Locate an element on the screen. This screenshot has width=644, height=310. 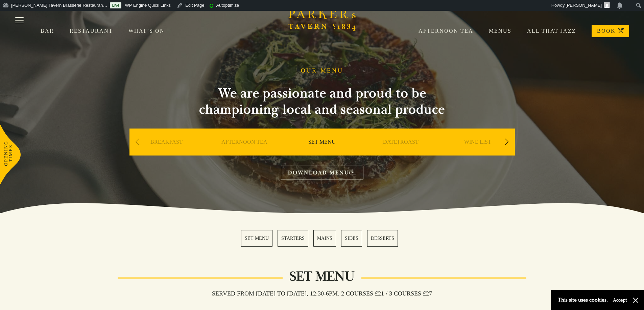
svg: Brasserie Restaurant Cambridge | Parker's Tavern Cambridge is located at coordinates (322, 18).